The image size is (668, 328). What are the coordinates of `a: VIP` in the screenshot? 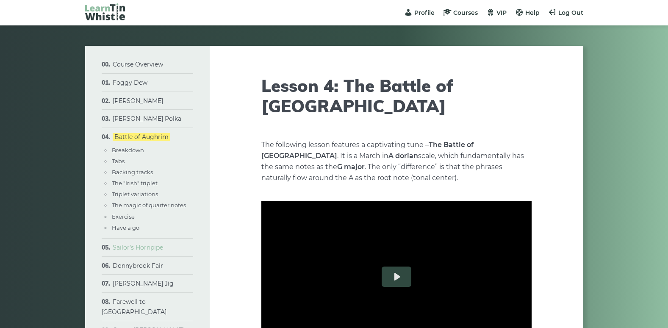 It's located at (496, 13).